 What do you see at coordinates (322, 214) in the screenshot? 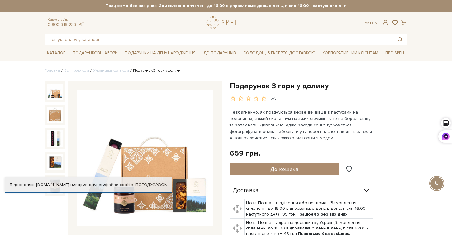
I see `b: Працюємо без вихідних.` at bounding box center [322, 214].